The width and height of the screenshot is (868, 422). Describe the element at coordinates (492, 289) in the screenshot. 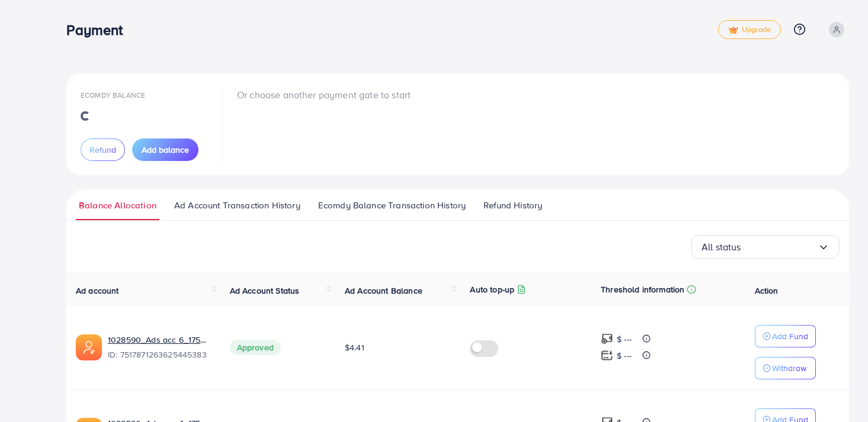

I see `p: Auto top-up` at that location.